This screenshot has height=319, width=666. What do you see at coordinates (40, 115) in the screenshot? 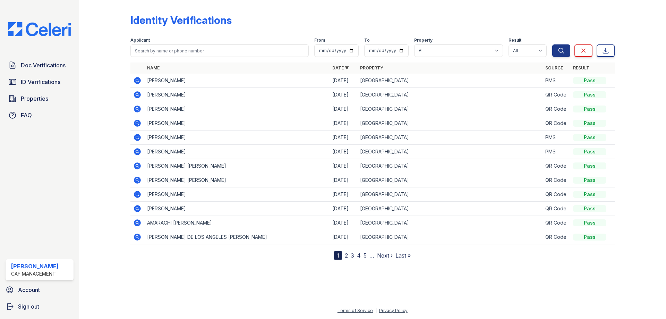
I see `a: FAQ` at bounding box center [40, 115].